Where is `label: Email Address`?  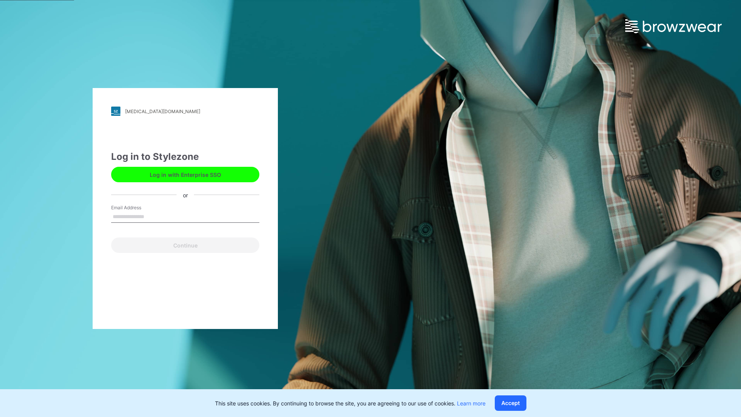 label: Email Address is located at coordinates (138, 208).